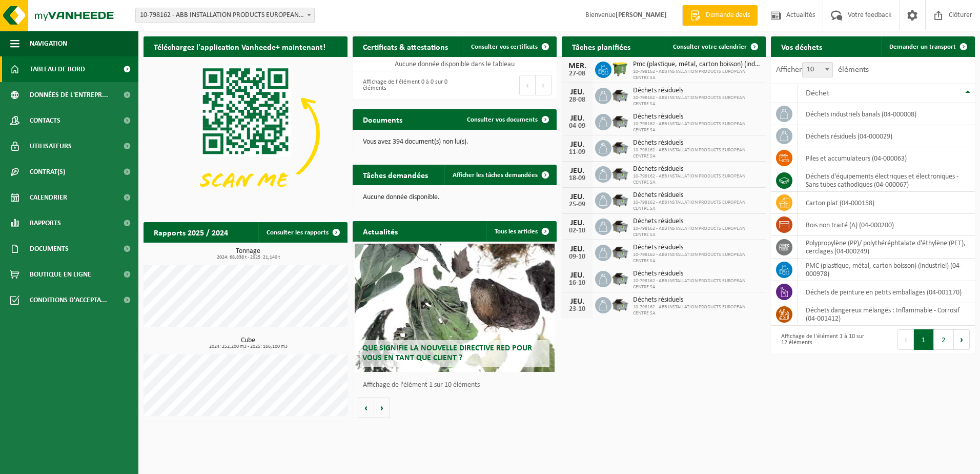 Image resolution: width=980 pixels, height=474 pixels. I want to click on a: Demander un transport, so click(928, 46).